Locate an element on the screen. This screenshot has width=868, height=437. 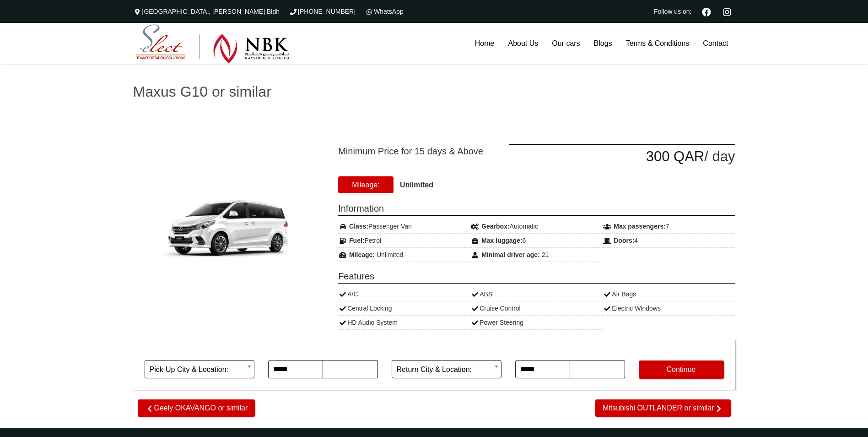
a: Terms & Conditions is located at coordinates (658, 43).